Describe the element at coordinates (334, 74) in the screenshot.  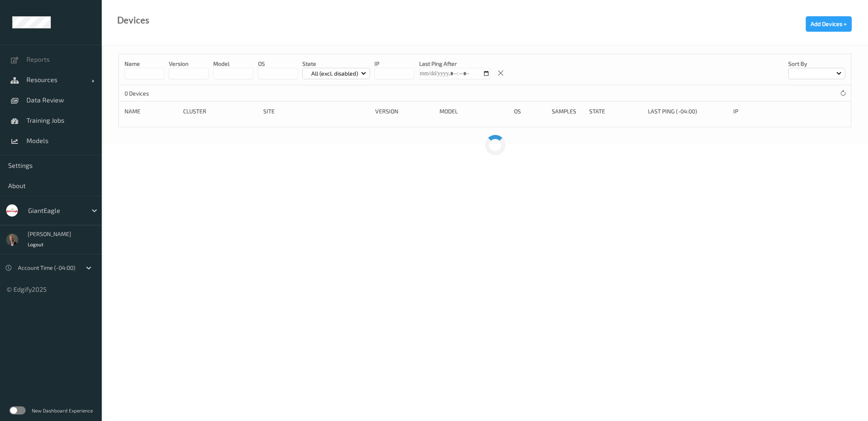
I see `p: All (excl. disabled)` at that location.